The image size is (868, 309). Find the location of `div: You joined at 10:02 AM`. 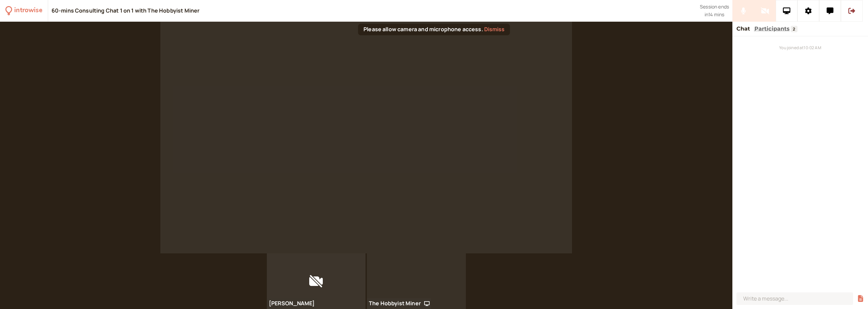

div: You joined at 10:02 AM is located at coordinates (801, 48).